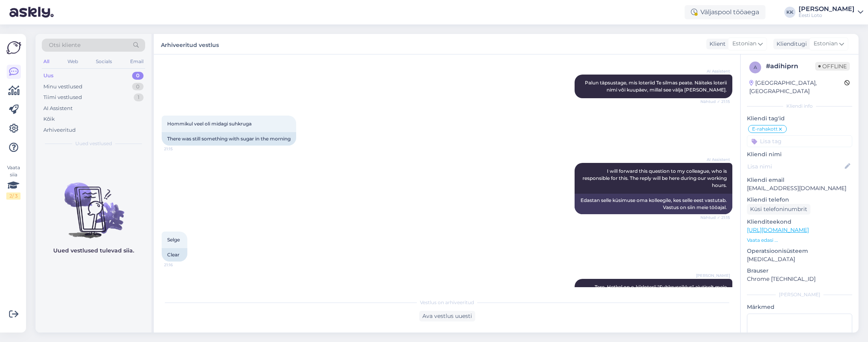 The width and height of the screenshot is (868, 342). Describe the element at coordinates (790, 67) in the screenshot. I see `div: # adihiprn` at that location.